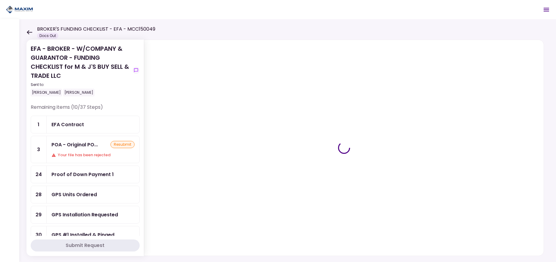 The width and height of the screenshot is (556, 262). I want to click on h1: BROKER'S FUNDING CHECKLIST - EFA - MCC150049, so click(96, 29).